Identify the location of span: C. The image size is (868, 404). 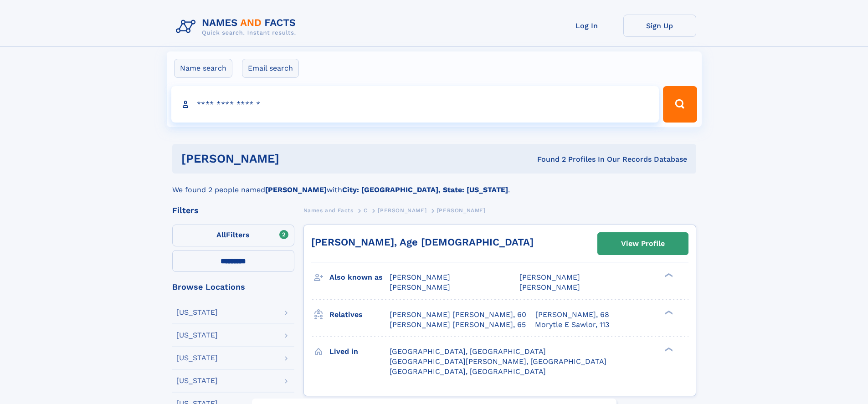
(366, 211).